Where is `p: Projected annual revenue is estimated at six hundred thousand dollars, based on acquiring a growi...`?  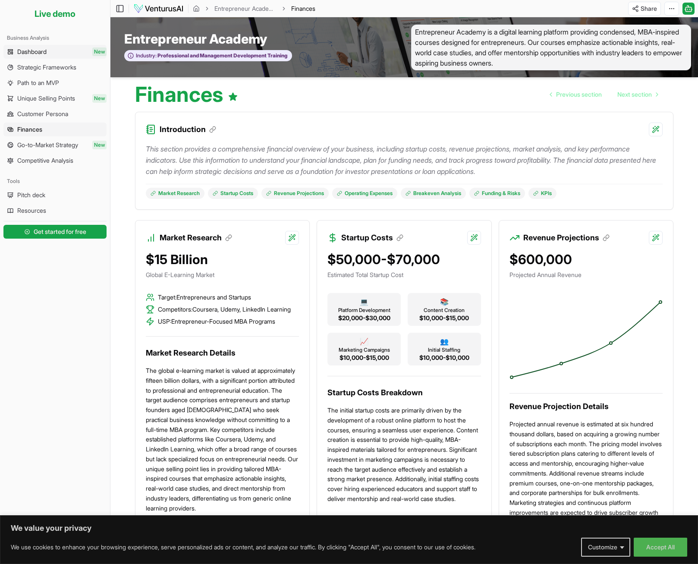 p: Projected annual revenue is estimated at six hundred thousand dollars, based on acquiring a growi... is located at coordinates (586, 478).